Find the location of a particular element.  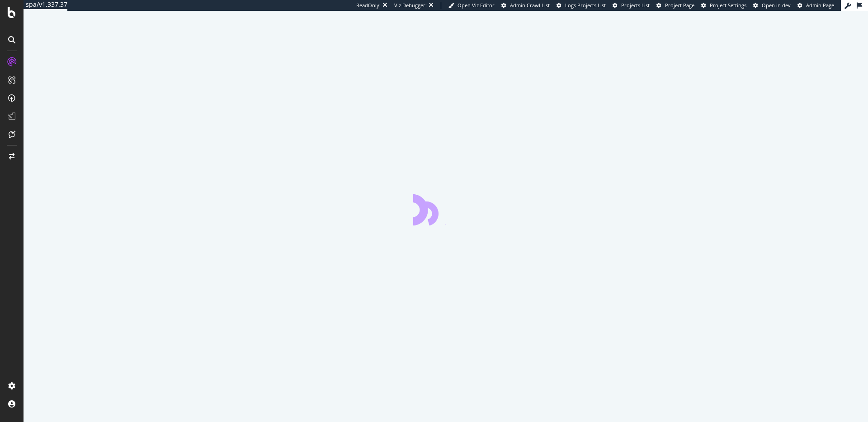

a: Logs Projects List is located at coordinates (581, 5).